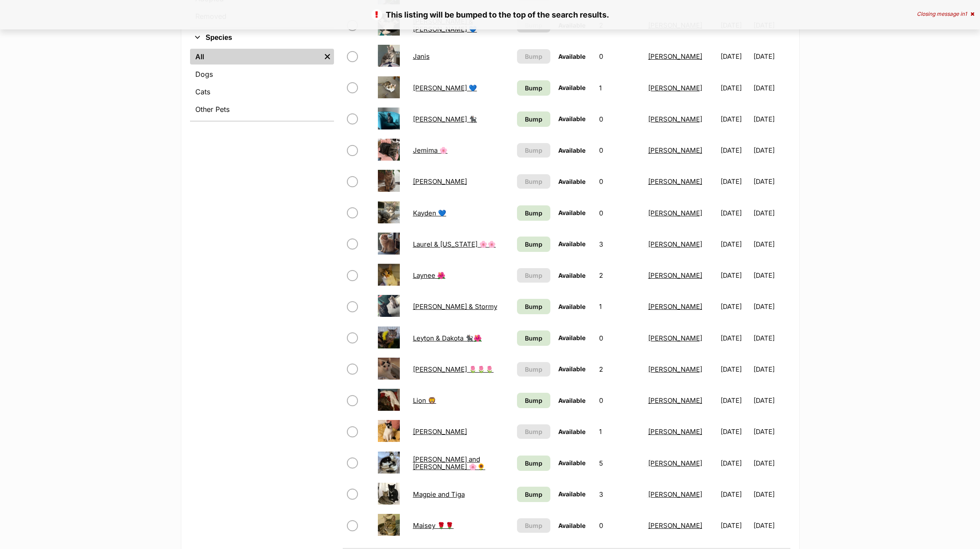 This screenshot has width=980, height=549. What do you see at coordinates (389, 431) in the screenshot?
I see `img: Lottie` at bounding box center [389, 431].